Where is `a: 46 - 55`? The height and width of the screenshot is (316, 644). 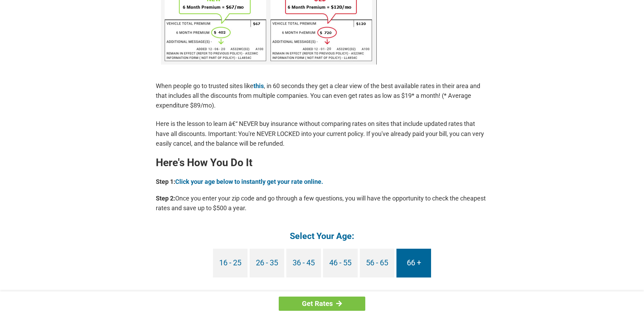
a: 46 - 55 is located at coordinates (340, 263).